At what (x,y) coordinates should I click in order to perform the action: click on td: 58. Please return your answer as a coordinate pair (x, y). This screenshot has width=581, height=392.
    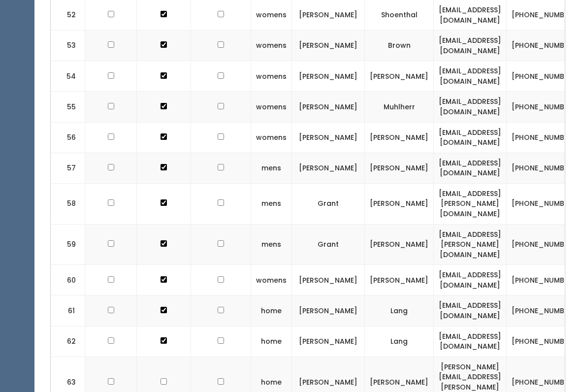
    Looking at the image, I should click on (68, 203).